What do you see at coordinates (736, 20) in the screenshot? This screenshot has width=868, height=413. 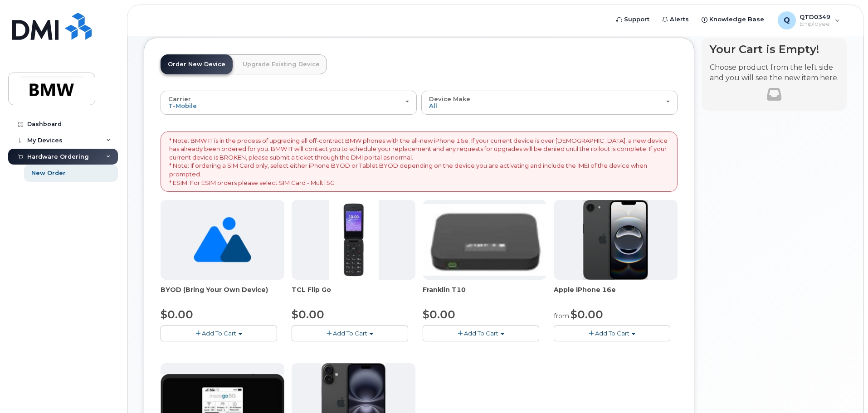 I see `span: Knowledge Base` at bounding box center [736, 20].